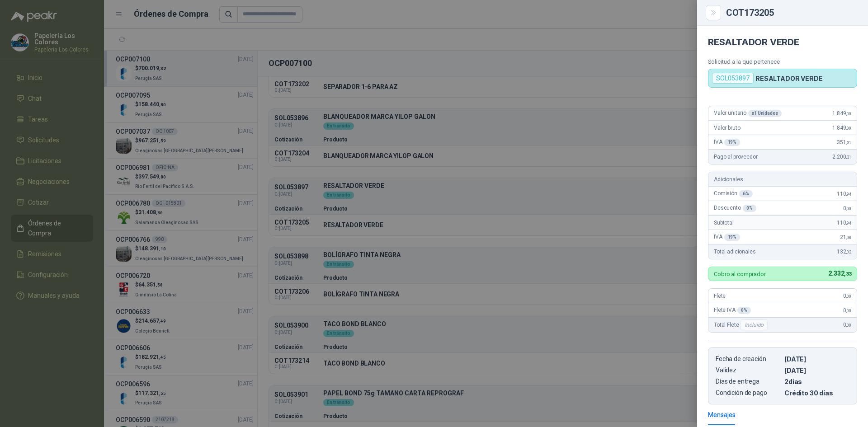  I want to click on span: 351, so click(844, 143).